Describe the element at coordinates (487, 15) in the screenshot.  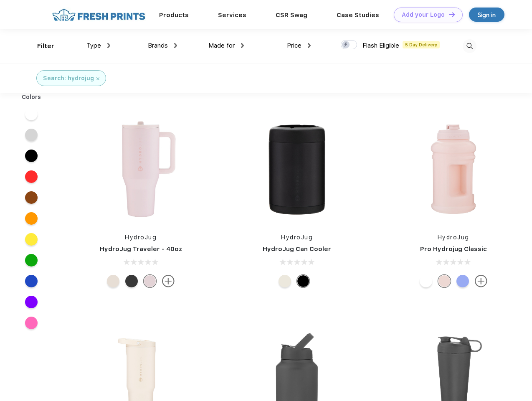
I see `div: Sign in` at that location.